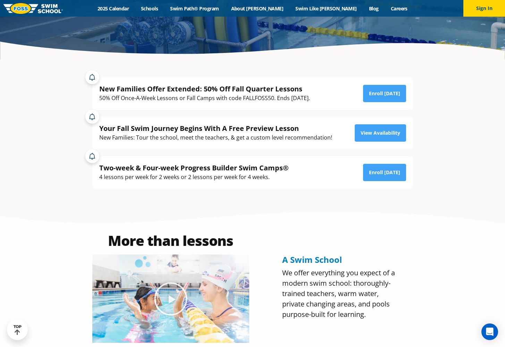 The image size is (505, 347). I want to click on div: Your Fall Swim Journey Begins With A Free Preview Lesson, so click(215, 128).